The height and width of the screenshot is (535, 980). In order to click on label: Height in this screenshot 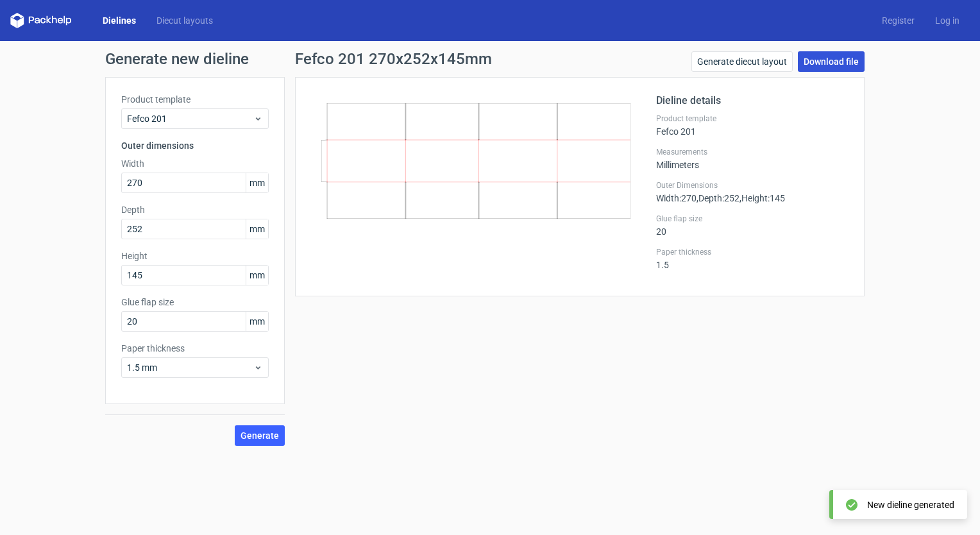, I will do `click(195, 256)`.